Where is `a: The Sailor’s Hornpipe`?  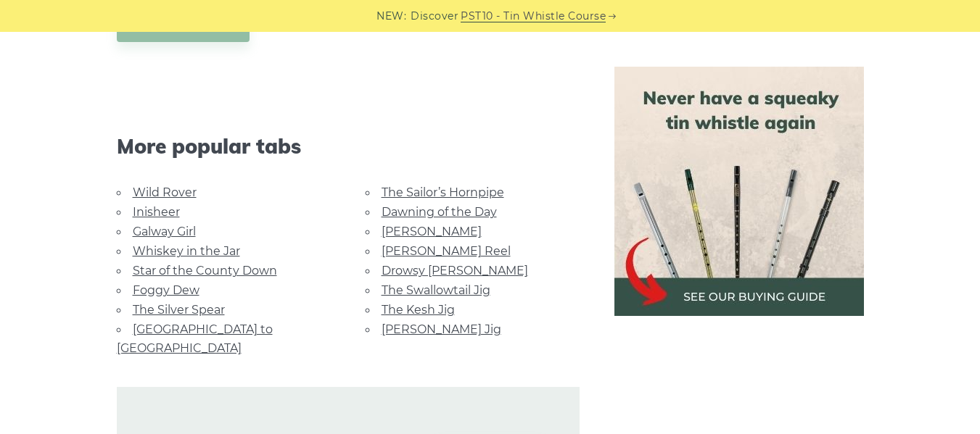
a: The Sailor’s Hornpipe is located at coordinates (442, 192).